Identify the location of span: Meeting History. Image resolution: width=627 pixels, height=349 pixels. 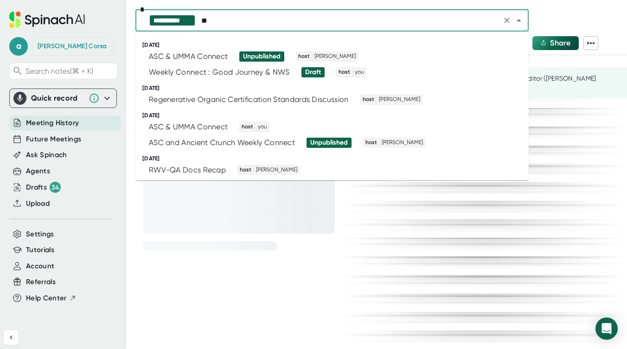
(52, 123).